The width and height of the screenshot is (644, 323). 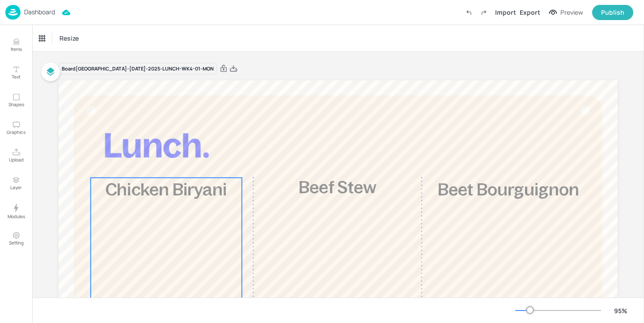 I want to click on div: Export, so click(x=530, y=12).